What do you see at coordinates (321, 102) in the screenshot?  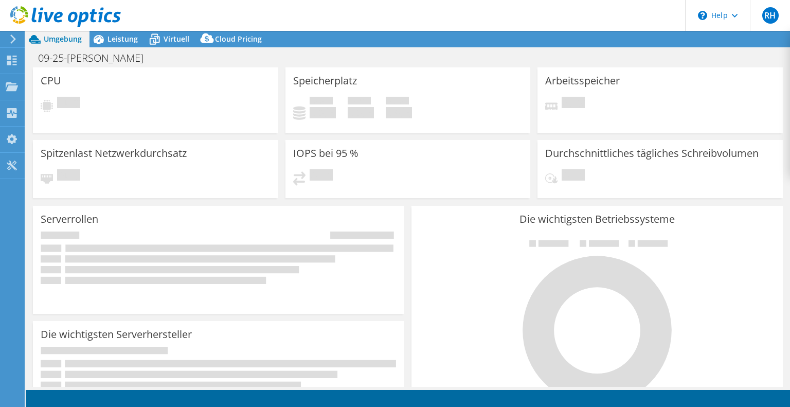 I see `span: Belegt` at bounding box center [321, 102].